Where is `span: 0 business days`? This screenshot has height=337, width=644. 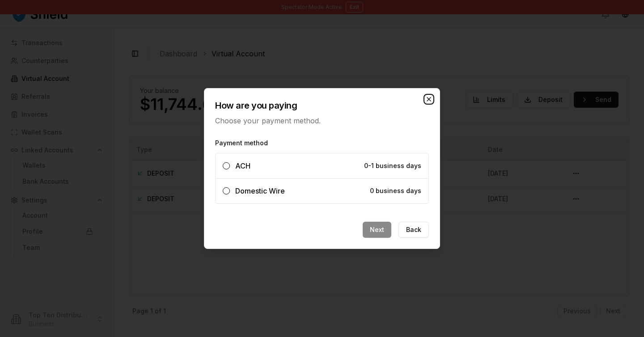 span: 0 business days is located at coordinates (395, 190).